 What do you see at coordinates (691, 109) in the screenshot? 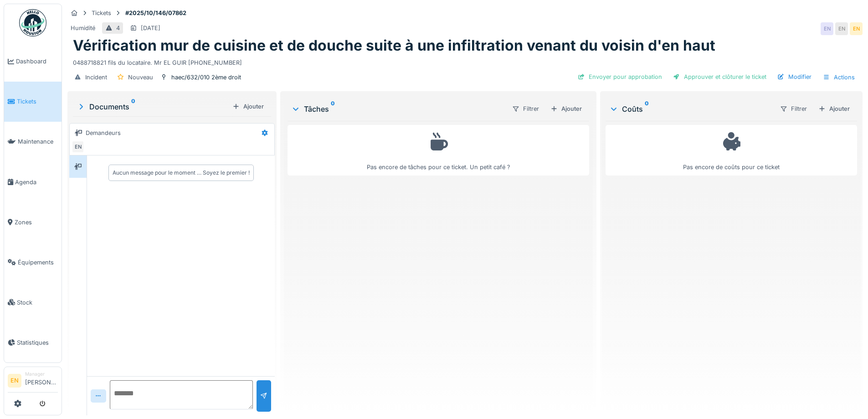
I see `div: Coûts` at bounding box center [691, 109].